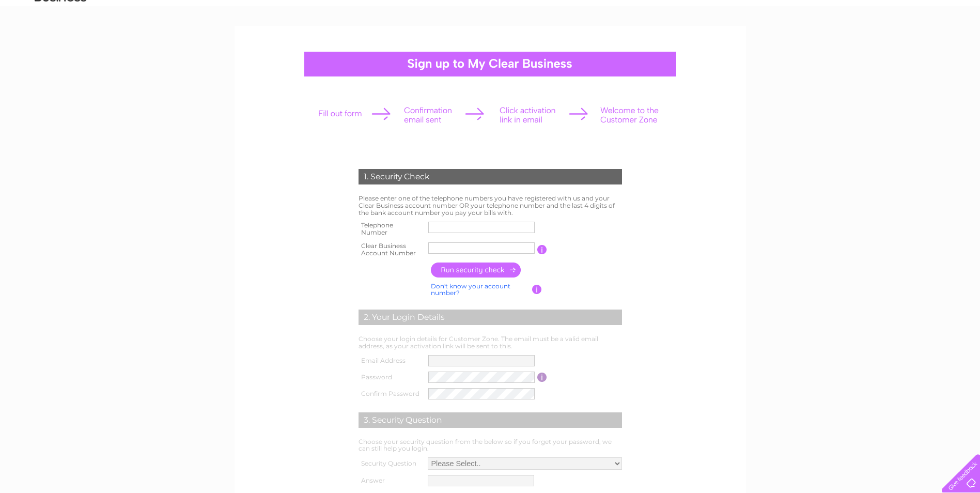 The image size is (980, 493). Describe the element at coordinates (391, 394) in the screenshot. I see `th: Confirm Password` at that location.